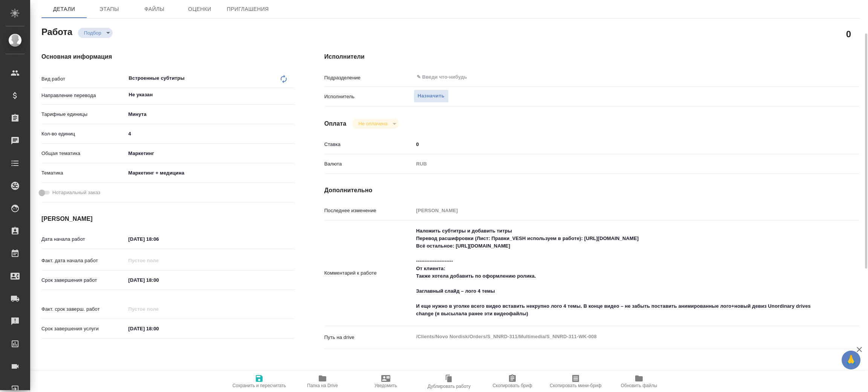 The image size is (868, 392). I want to click on h2: 0, so click(848, 34).